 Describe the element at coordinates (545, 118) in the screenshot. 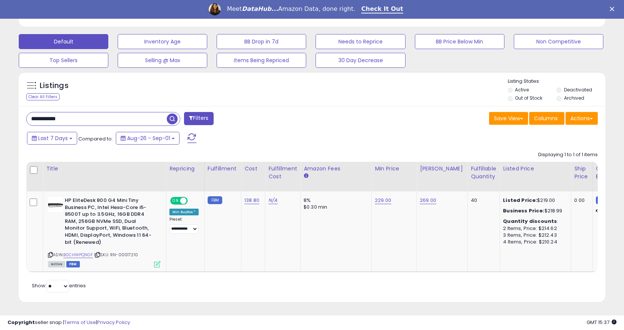

I see `span: Columns` at that location.